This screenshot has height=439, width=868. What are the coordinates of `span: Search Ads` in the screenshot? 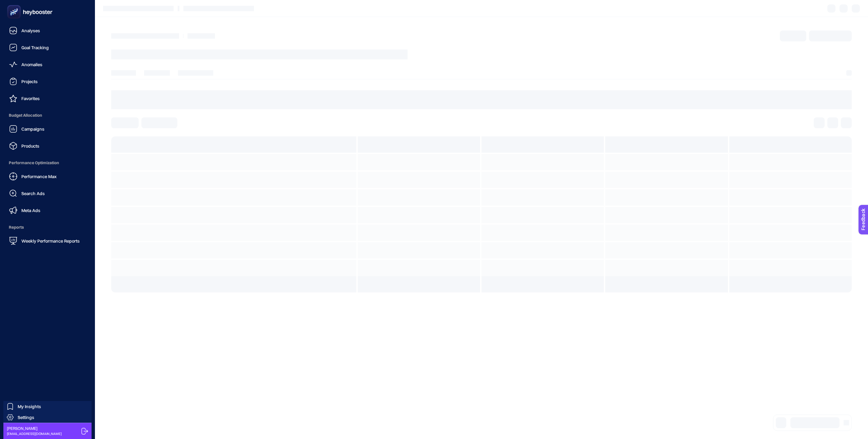 It's located at (33, 193).